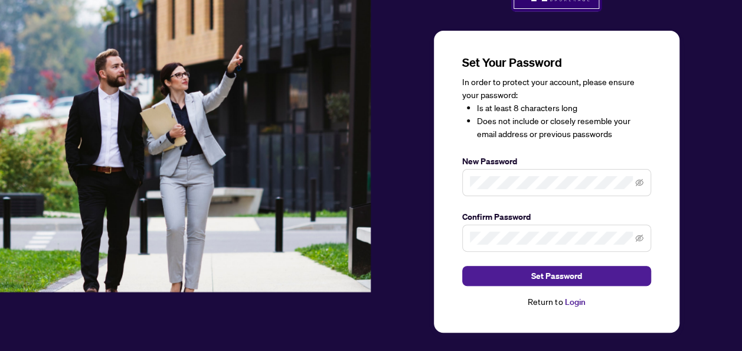  I want to click on li: Is at least 8 characters long, so click(564, 108).